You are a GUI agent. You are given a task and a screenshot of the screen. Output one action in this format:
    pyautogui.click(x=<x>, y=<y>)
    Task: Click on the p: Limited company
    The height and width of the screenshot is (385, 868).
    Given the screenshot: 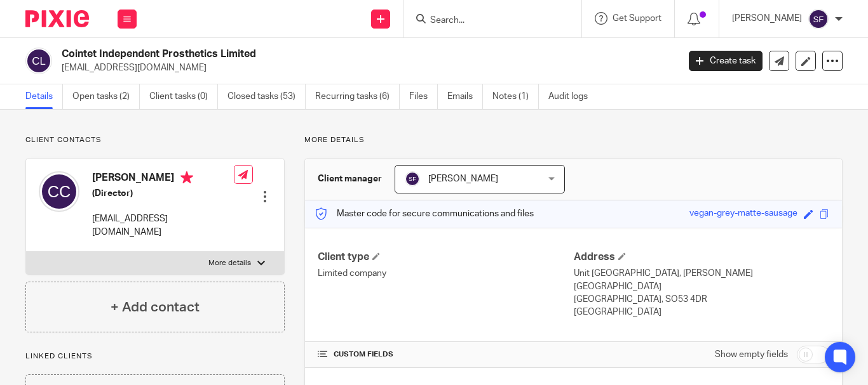 What is the action you would take?
    pyautogui.click(x=446, y=274)
    